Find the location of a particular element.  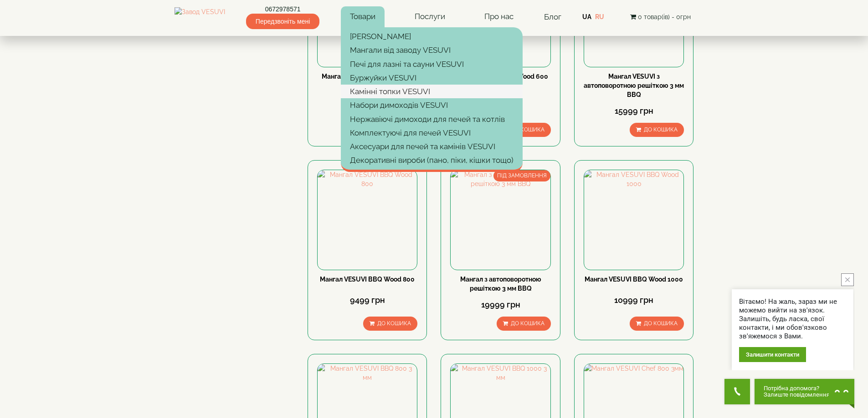

a: Мангал з автоповоротною решіткою 3 мм BBQ is located at coordinates (501, 284).